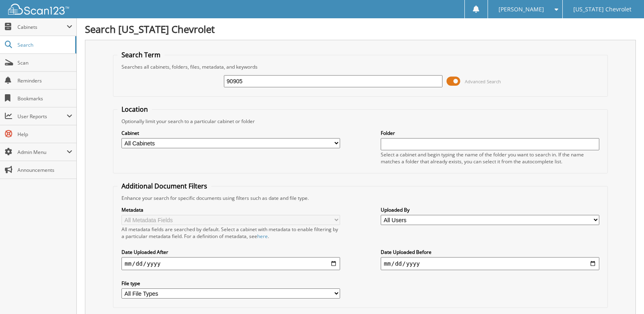 The image size is (644, 314). I want to click on span: Reminders, so click(45, 80).